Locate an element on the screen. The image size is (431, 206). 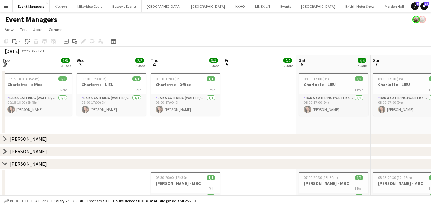
a: View is located at coordinates (9, 29).